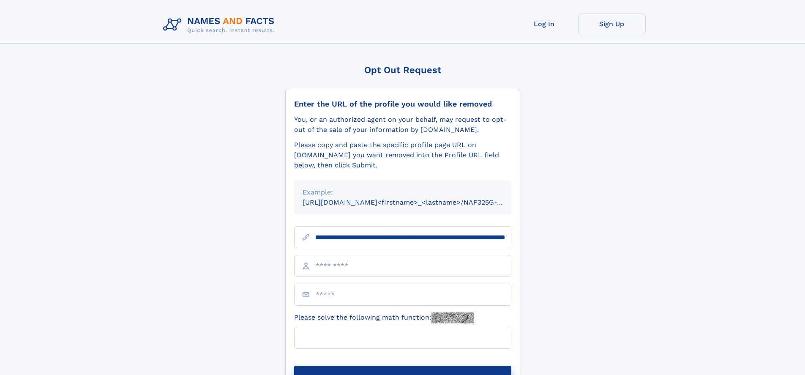 The height and width of the screenshot is (375, 805). What do you see at coordinates (403, 192) in the screenshot?
I see `div: Example:` at bounding box center [403, 192].